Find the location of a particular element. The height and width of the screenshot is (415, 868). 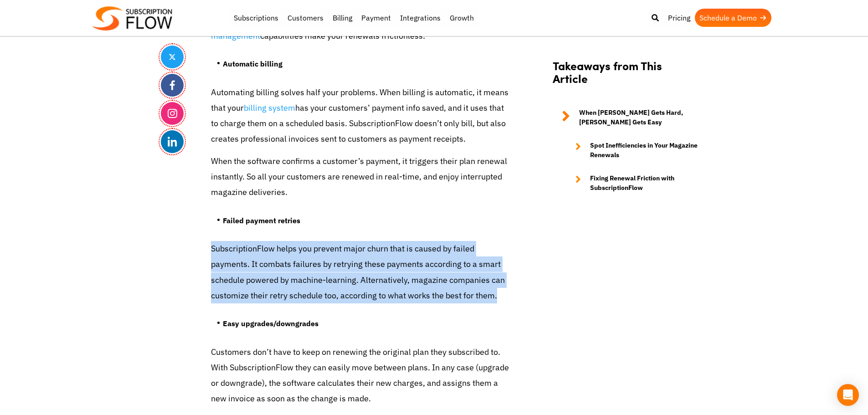

a: Integrations is located at coordinates (420, 17).